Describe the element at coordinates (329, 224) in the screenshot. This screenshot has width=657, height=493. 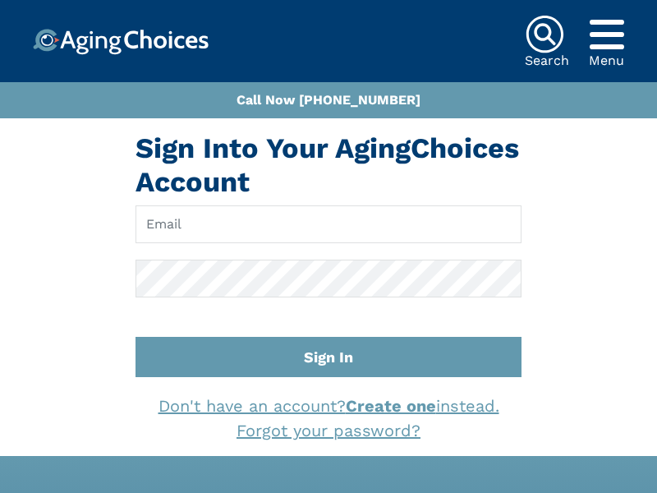
I see `input: Email` at that location.